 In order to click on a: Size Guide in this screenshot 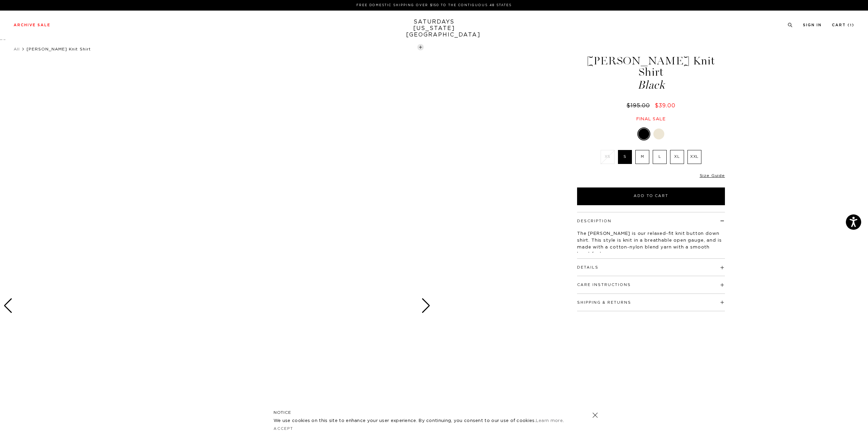, I will do `click(712, 175)`.